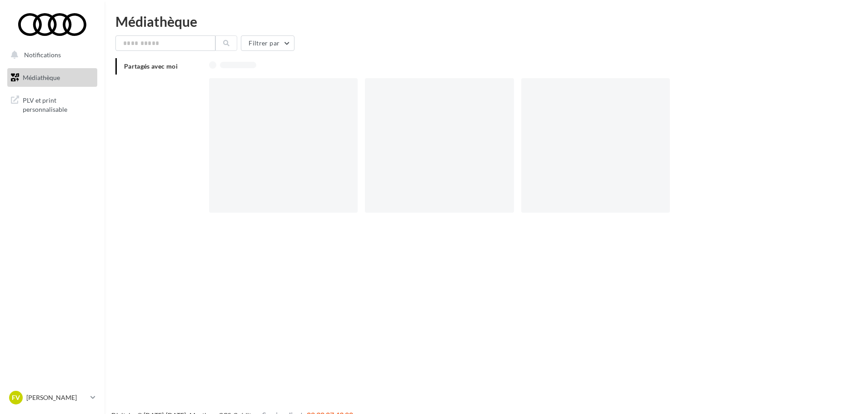  Describe the element at coordinates (41, 77) in the screenshot. I see `span: Médiathèque` at that location.